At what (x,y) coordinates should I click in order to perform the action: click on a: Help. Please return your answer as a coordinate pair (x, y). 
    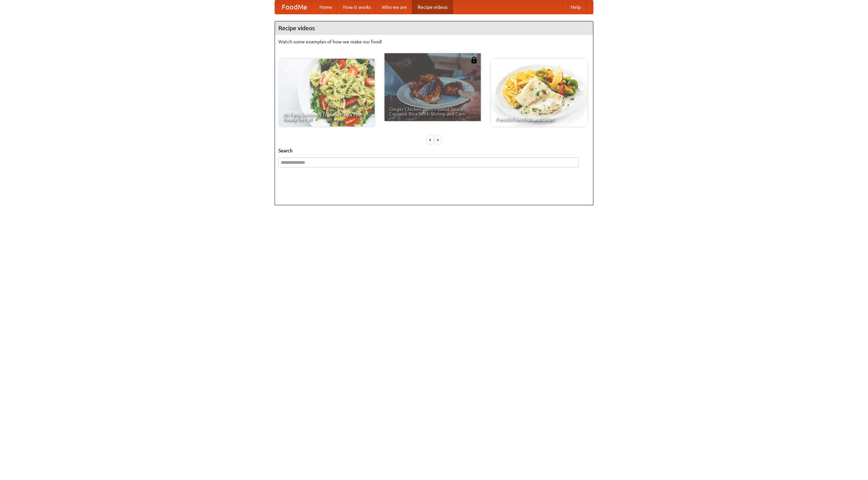
    Looking at the image, I should click on (575, 7).